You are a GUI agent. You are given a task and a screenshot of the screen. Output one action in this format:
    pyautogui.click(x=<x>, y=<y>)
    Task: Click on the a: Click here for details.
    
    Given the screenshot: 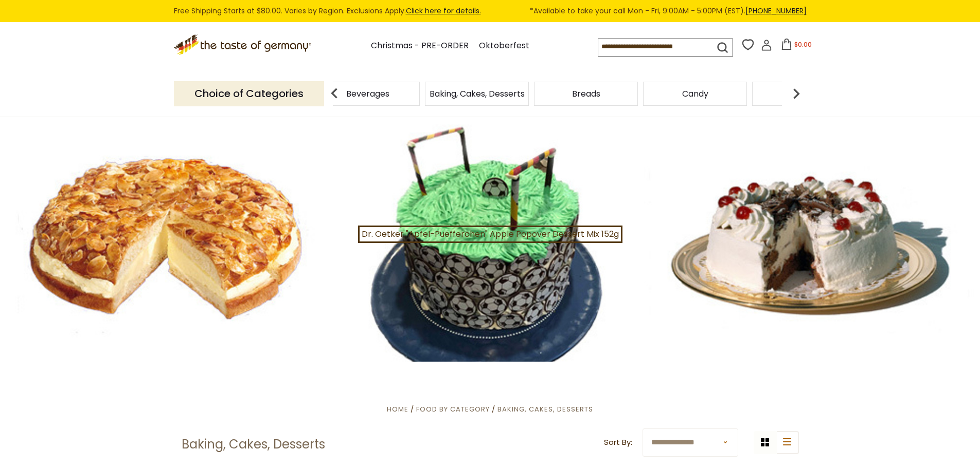 What is the action you would take?
    pyautogui.click(x=443, y=11)
    